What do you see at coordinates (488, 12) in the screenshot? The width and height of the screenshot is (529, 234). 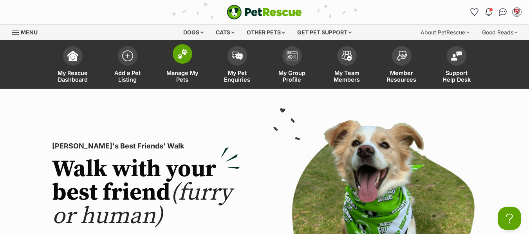 I see `img: notifications-46538b983faf8c2785f20acdc204bb7945ddae34d4c08c2a6579f10ce5e182be.svg` at bounding box center [488, 12].